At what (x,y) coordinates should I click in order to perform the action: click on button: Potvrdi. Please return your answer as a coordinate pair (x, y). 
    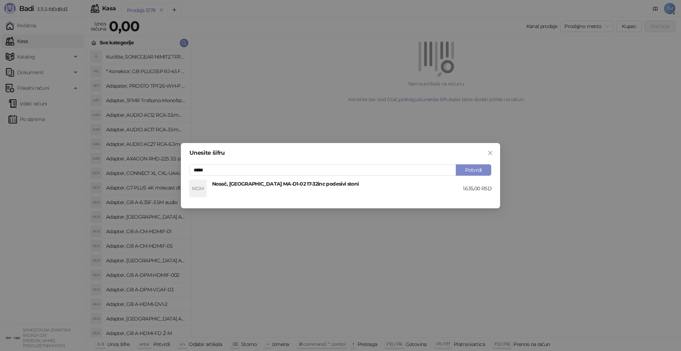
    Looking at the image, I should click on (474, 170).